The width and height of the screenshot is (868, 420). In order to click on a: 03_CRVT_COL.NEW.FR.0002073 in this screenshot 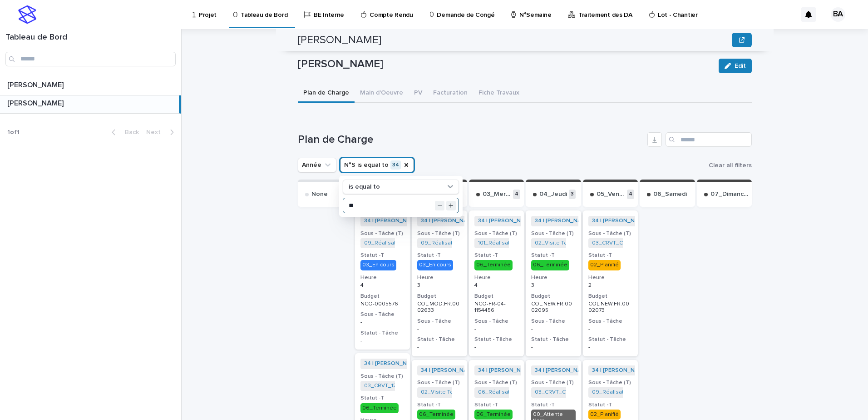, I will do `click(634, 243)`.